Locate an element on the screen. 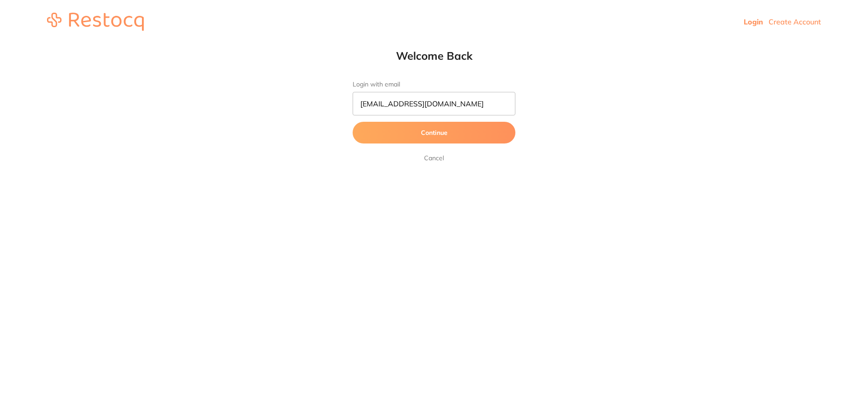 This screenshot has width=868, height=416. a: Cancel is located at coordinates (434, 158).